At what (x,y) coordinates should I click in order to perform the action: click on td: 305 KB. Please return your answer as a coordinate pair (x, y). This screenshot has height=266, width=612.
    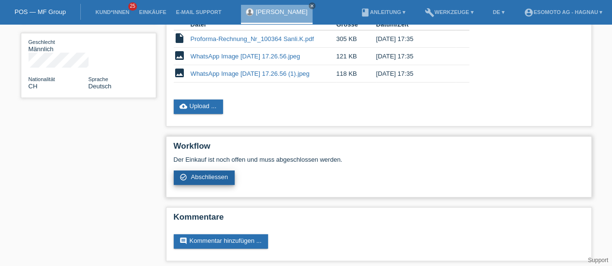
    Looking at the image, I should click on (356, 39).